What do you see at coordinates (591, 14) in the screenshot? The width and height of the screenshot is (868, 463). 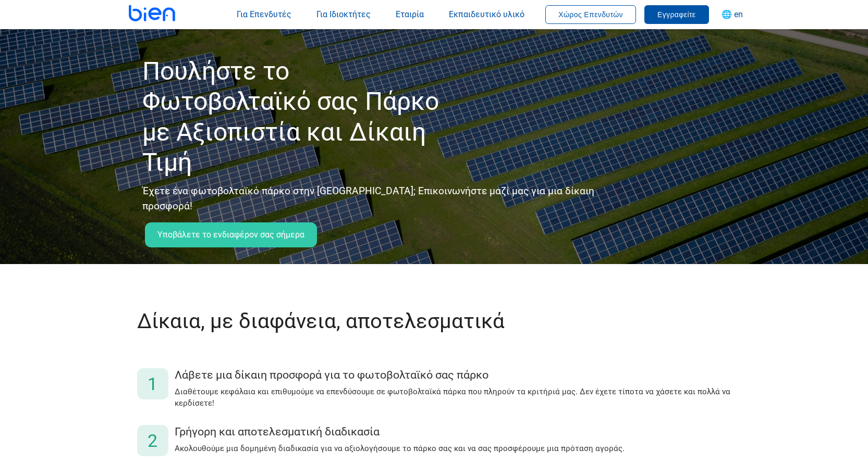 I see `button: Χώρος Επενδυτών` at bounding box center [591, 14].